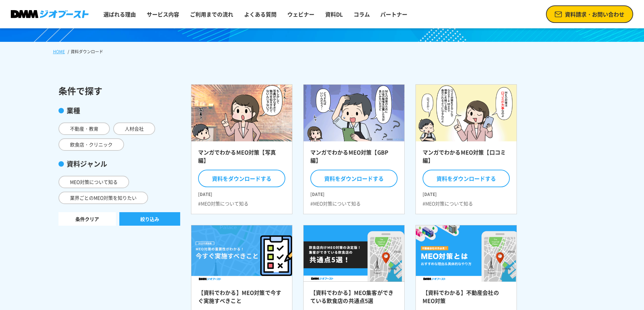 This screenshot has height=310, width=644. What do you see at coordinates (334, 14) in the screenshot?
I see `a: 資料DL` at bounding box center [334, 14].